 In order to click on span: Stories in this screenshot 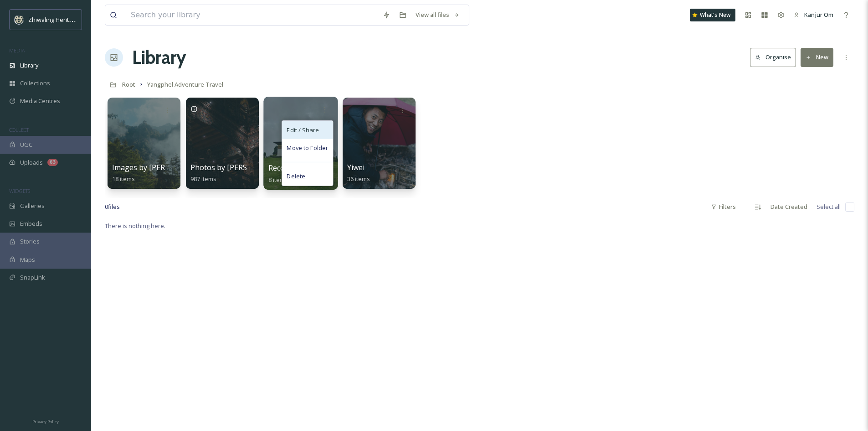, I will do `click(30, 241)`.